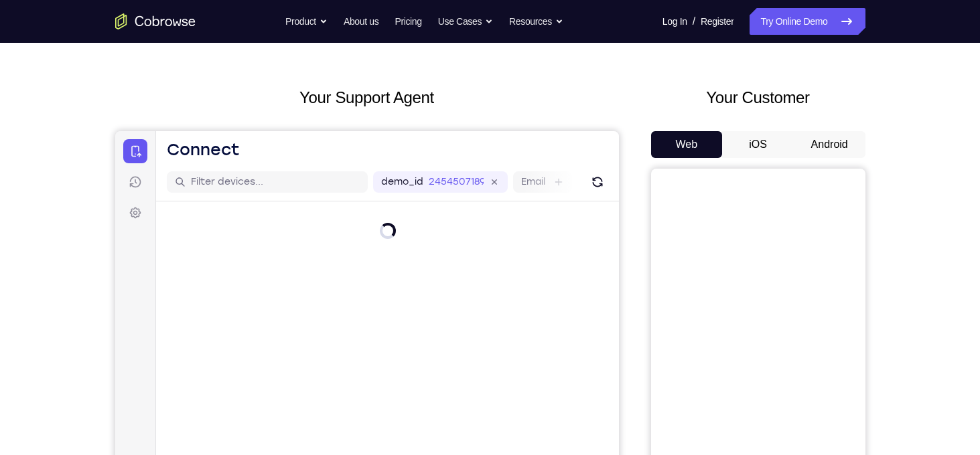  Describe the element at coordinates (21, 51) in the screenshot. I see `a: Sessions` at that location.